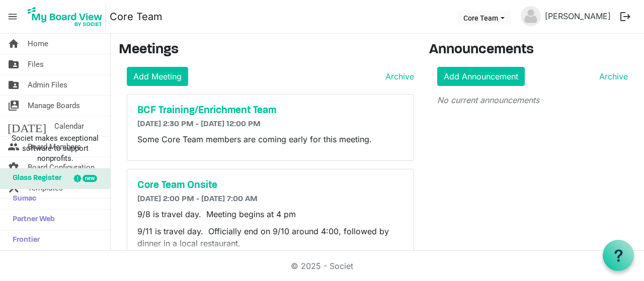  I want to click on span: home, so click(14, 44).